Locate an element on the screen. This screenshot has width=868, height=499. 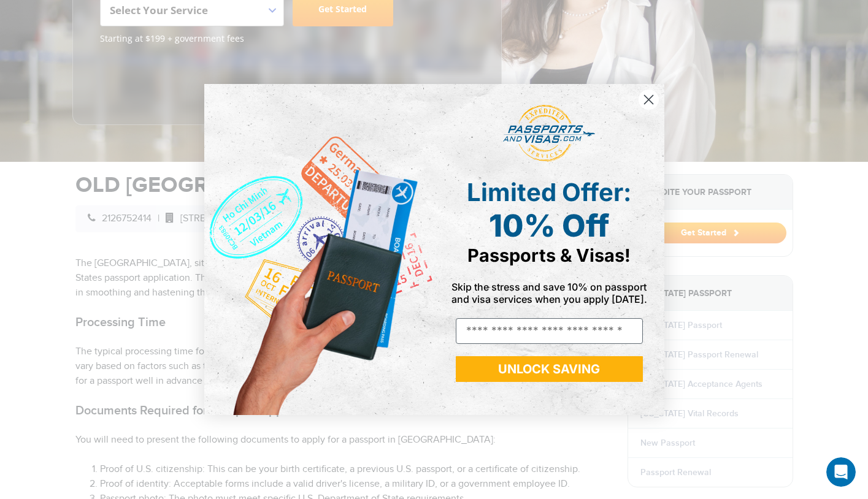
span: Passports & Visas! is located at coordinates (549, 255).